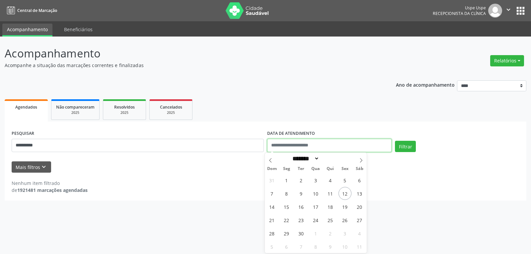 Image resolution: width=531 pixels, height=254 pixels. What do you see at coordinates (459, 13) in the screenshot?
I see `span: Recepcionista da clínica` at bounding box center [459, 13].